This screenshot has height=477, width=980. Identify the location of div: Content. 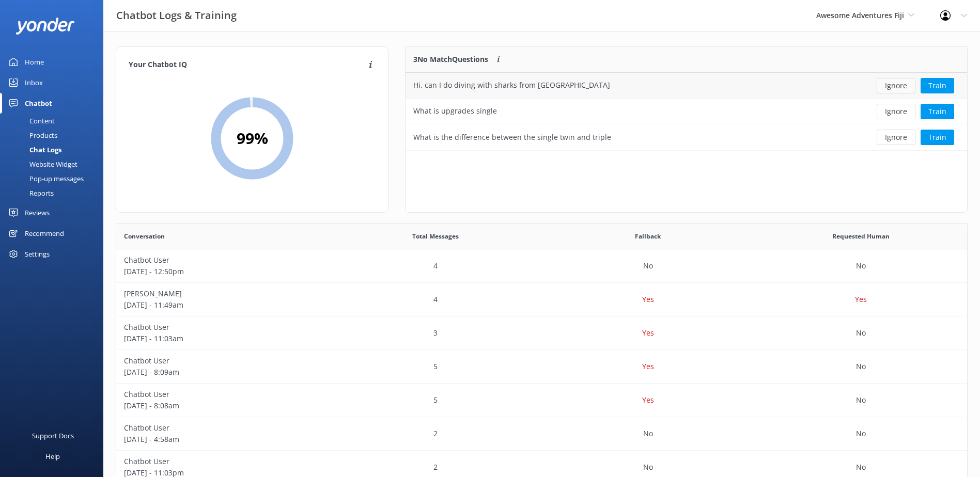
(31, 121).